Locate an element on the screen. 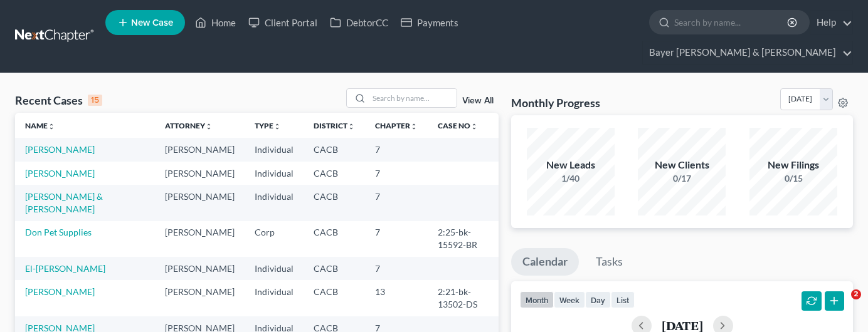 This screenshot has width=868, height=332. a: Calendar is located at coordinates (545, 262).